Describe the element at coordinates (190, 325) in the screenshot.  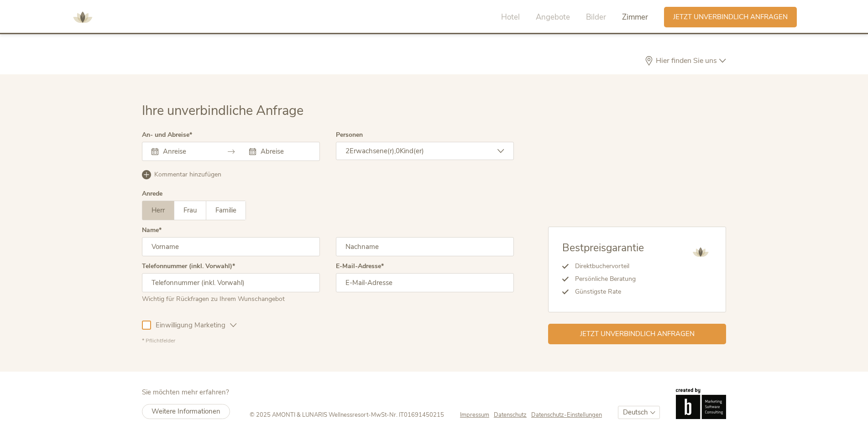
I see `span: Einwilligung Marketing` at that location.